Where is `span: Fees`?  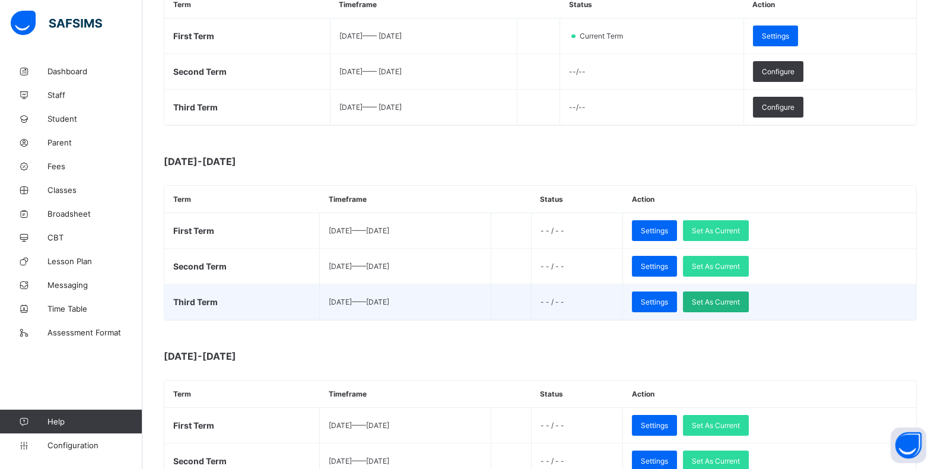 span: Fees is located at coordinates (95, 166).